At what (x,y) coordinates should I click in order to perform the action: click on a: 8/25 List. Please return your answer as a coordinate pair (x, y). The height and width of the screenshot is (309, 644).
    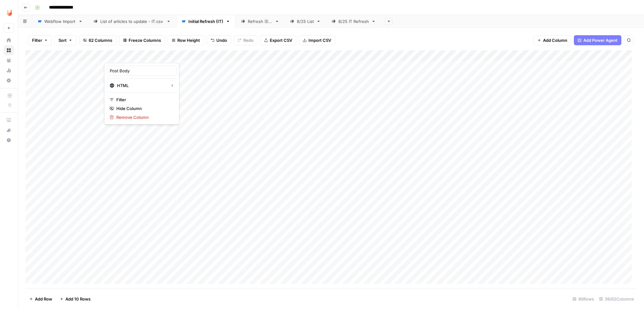
    Looking at the image, I should click on (305, 22).